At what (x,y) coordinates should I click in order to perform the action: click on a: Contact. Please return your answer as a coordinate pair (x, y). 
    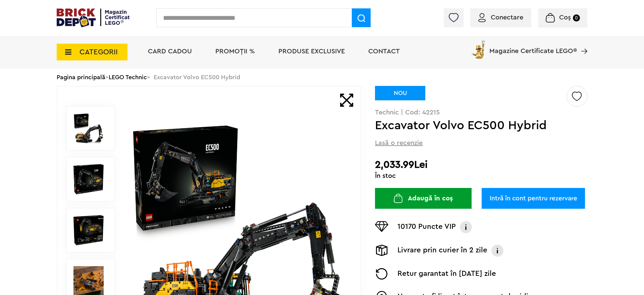
    Looking at the image, I should click on (384, 52).